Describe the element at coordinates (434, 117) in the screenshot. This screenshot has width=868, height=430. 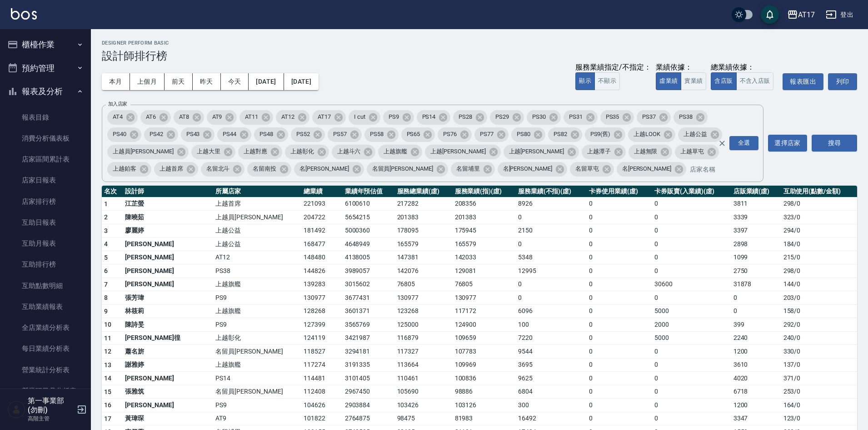
I see `div: PS14` at that location.